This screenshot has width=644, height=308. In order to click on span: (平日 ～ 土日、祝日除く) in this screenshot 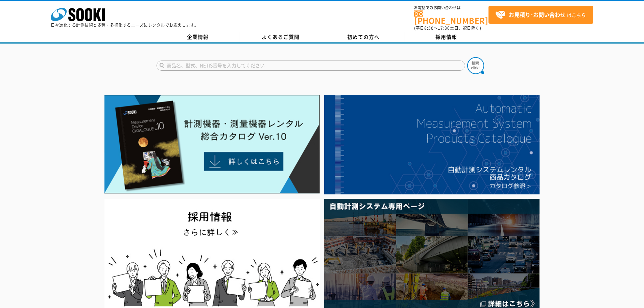, I will do `click(448, 28)`.